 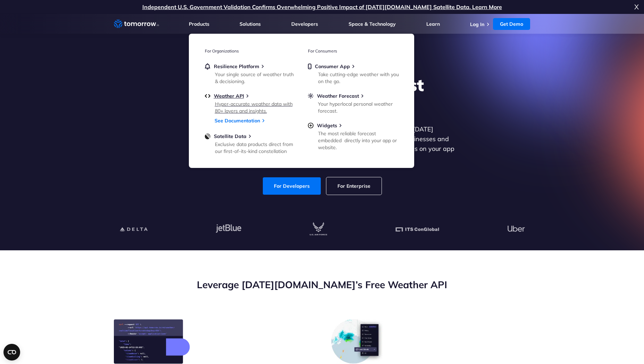 I want to click on a: Weather ForecastYour hyperlocal personal weather forecast., so click(x=353, y=103).